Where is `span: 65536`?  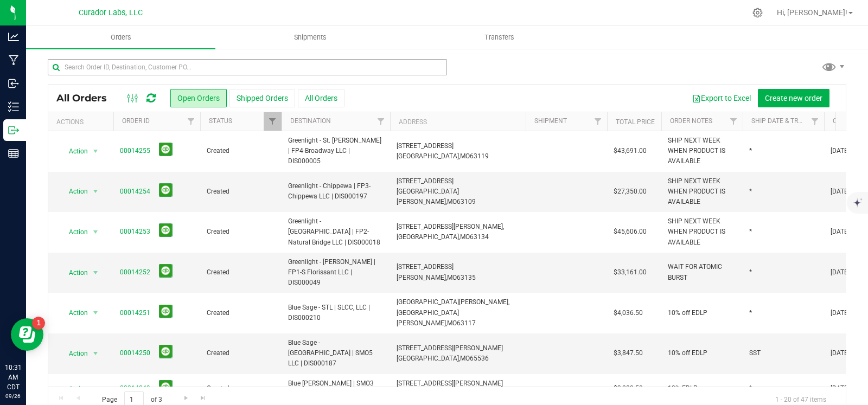
span: 65536 is located at coordinates (479, 359).